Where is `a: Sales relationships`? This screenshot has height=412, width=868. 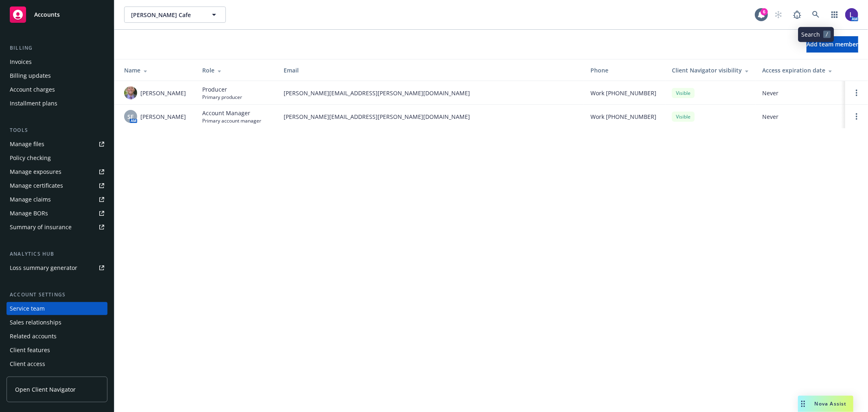
a: Sales relationships is located at coordinates (57, 322).